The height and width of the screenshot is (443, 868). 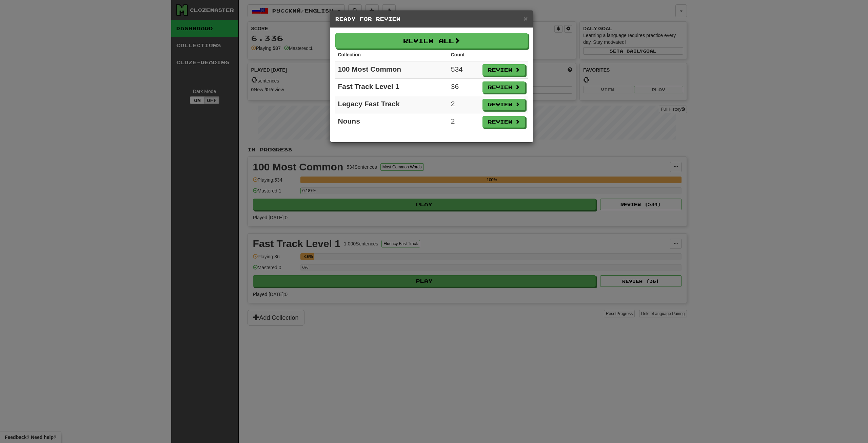 I want to click on th: Count, so click(x=463, y=55).